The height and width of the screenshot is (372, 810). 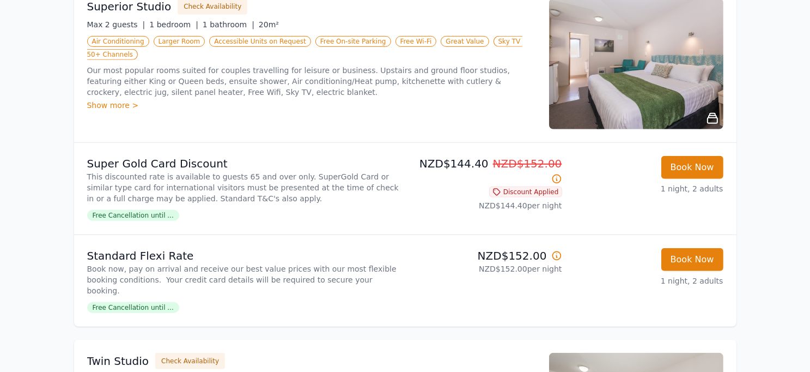 I want to click on span: Larger Room, so click(x=179, y=41).